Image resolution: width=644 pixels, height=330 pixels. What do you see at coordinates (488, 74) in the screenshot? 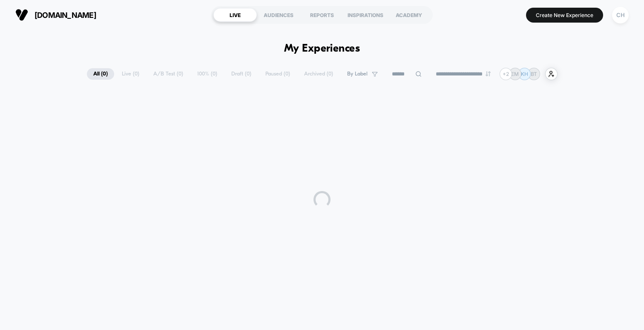
I see `img: end` at bounding box center [488, 74].